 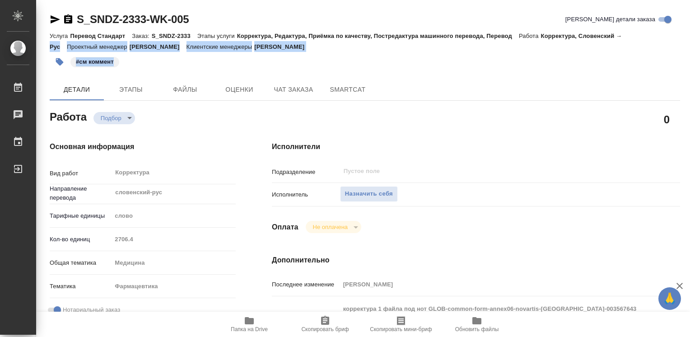 I want to click on p: Перевод Стандарт, so click(x=101, y=36).